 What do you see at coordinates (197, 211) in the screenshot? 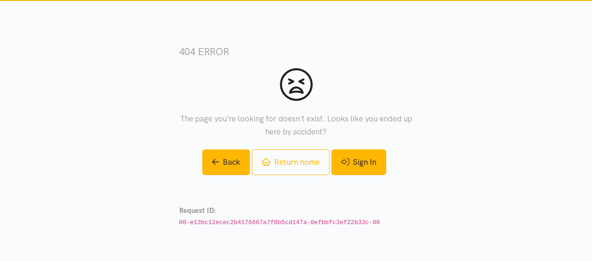
I see `strong: Request ID:` at bounding box center [197, 211].